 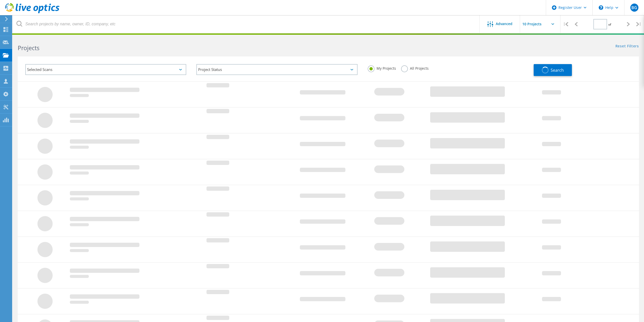 I want to click on button: Search, so click(x=552, y=70).